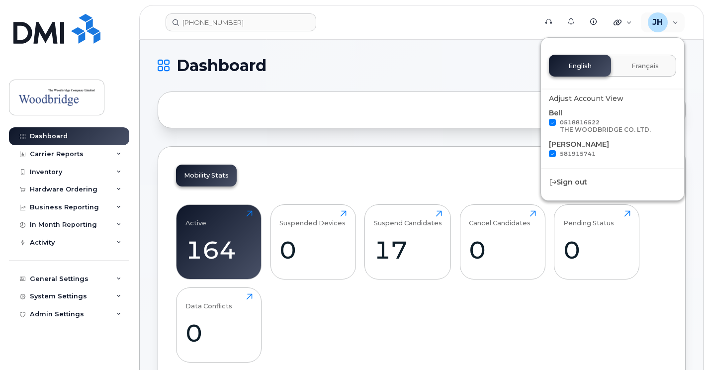 This screenshot has width=709, height=370. What do you see at coordinates (209, 301) in the screenshot?
I see `div: Data Conflicts` at bounding box center [209, 301].